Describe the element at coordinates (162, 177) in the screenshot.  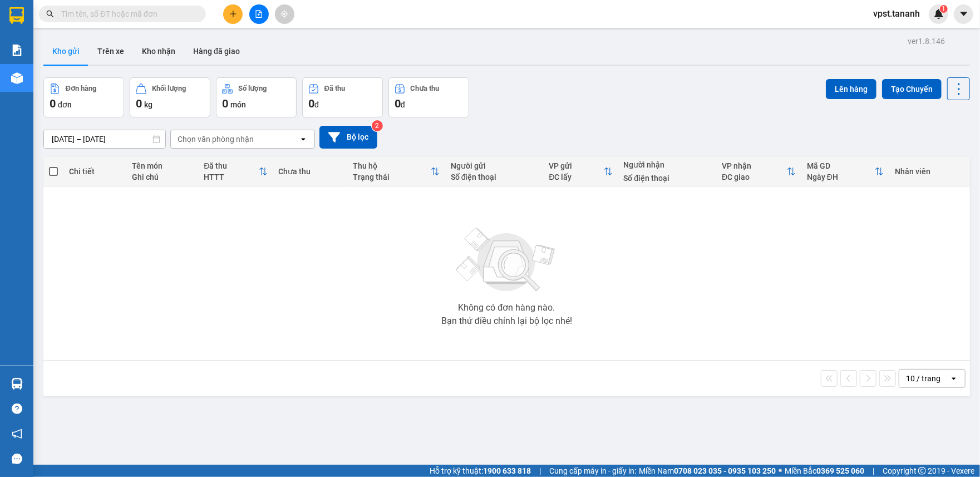
I see `div: Ghi chú` at that location.